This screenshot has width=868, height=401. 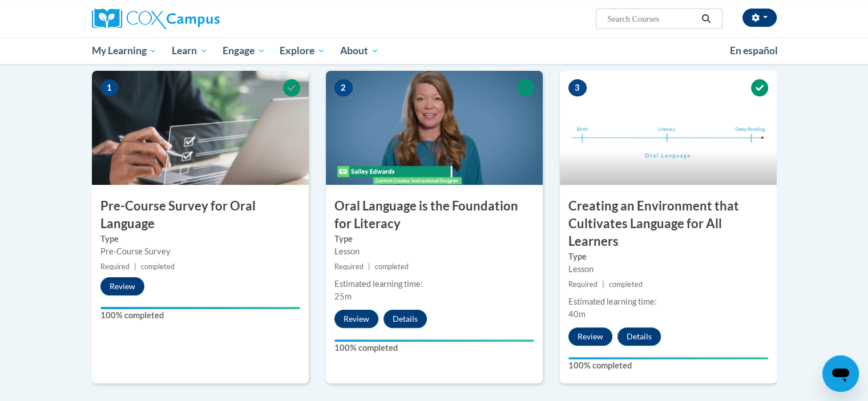 I want to click on a: En español, so click(x=754, y=51).